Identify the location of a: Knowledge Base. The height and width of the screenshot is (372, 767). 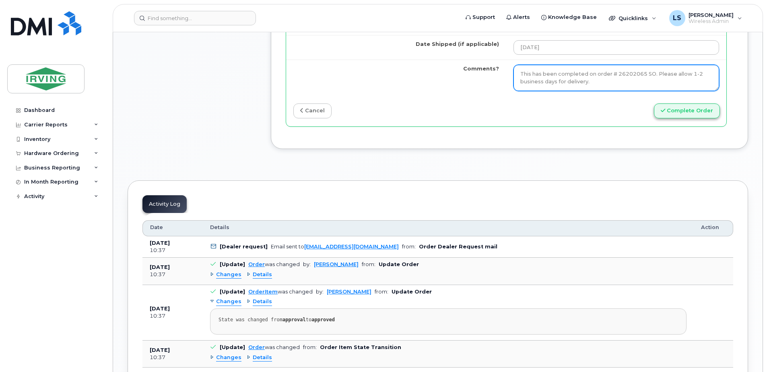
(569, 17).